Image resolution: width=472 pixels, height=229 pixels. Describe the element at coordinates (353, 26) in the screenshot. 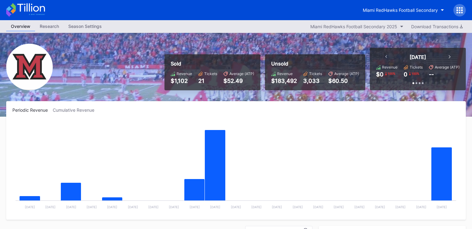

I see `div: Miami RedHawks Football Secondary 2025` at that location.